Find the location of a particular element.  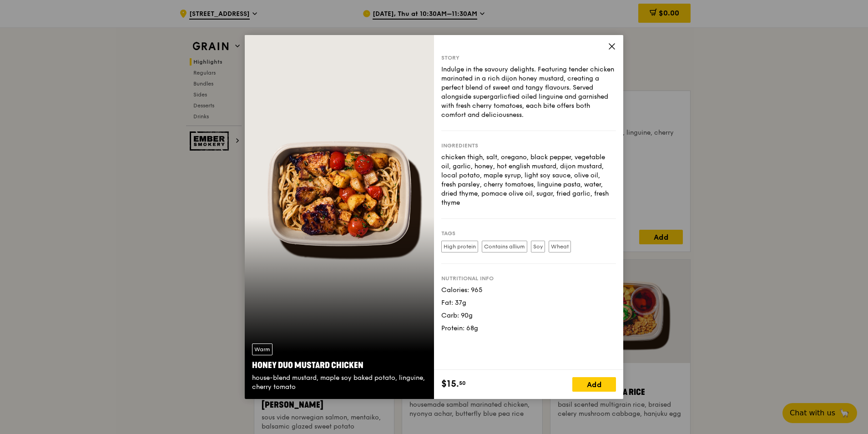

div: Story is located at coordinates (529, 58).